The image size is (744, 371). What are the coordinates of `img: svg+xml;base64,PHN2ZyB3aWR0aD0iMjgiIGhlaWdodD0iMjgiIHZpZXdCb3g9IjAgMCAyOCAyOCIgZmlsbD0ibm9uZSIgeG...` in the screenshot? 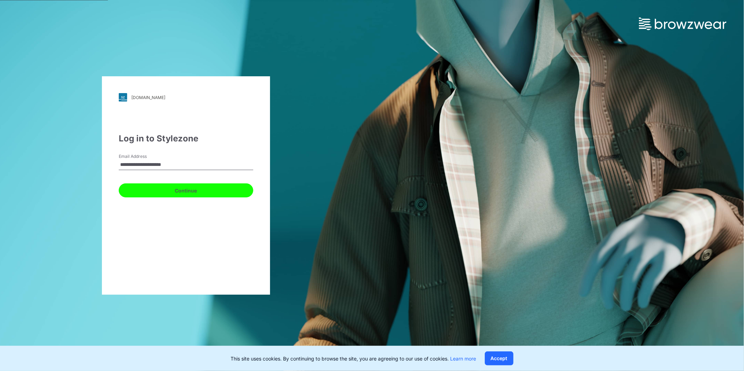 It's located at (123, 97).